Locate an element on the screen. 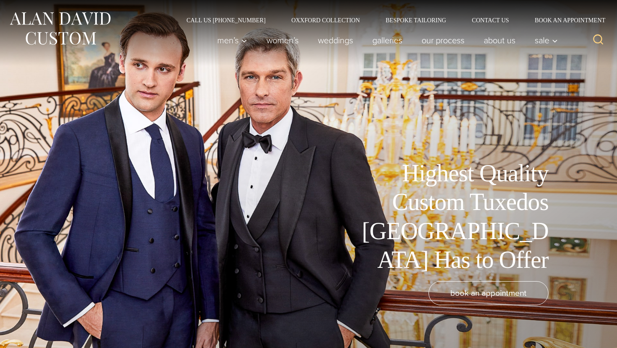 This screenshot has width=617, height=348. a: Women’s is located at coordinates (283, 40).